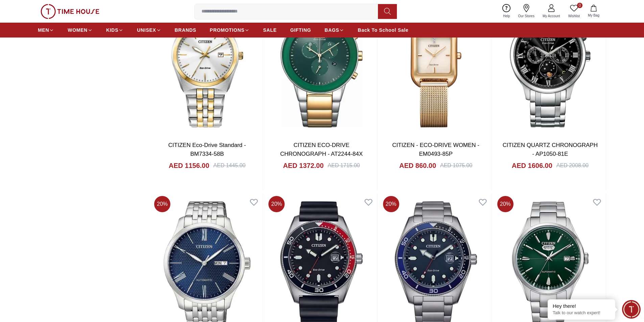  What do you see at coordinates (574, 16) in the screenshot?
I see `span: Wishlist` at bounding box center [574, 16].